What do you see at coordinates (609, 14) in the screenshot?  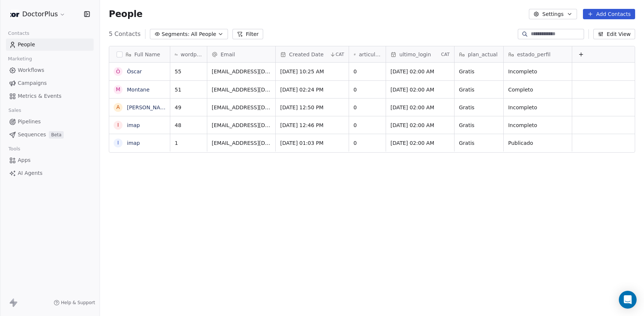 I see `button: Add Contacts` at bounding box center [609, 14].